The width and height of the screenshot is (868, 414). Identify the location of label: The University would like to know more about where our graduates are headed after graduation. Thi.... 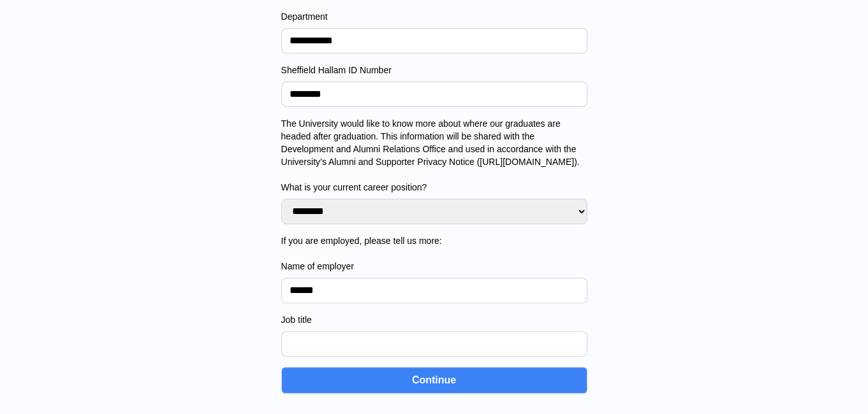
(434, 155).